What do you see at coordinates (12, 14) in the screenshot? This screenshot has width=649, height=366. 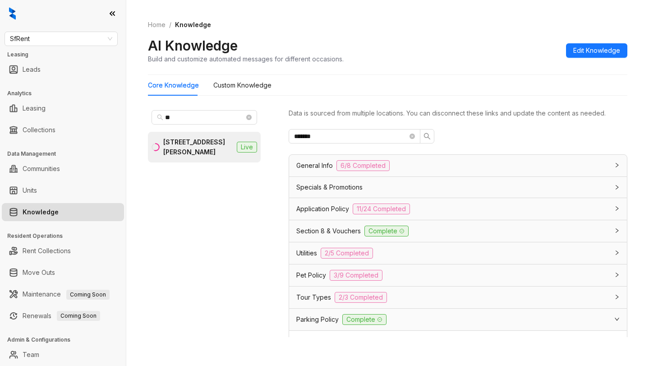 I see `img: logo` at bounding box center [12, 14].